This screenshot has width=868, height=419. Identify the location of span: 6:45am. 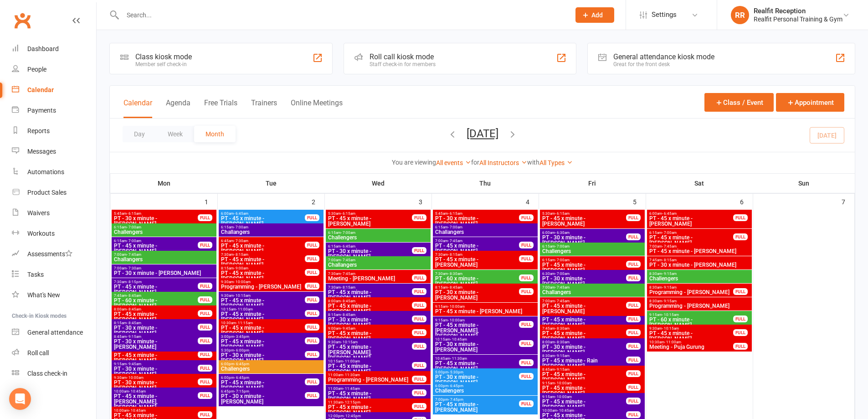
(263, 240).